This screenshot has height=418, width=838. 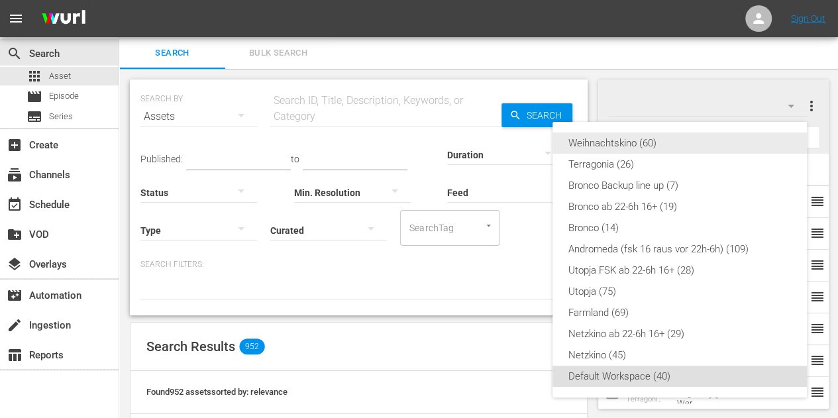 What do you see at coordinates (680, 355) in the screenshot?
I see `div: Netzkino (45)` at bounding box center [680, 355].